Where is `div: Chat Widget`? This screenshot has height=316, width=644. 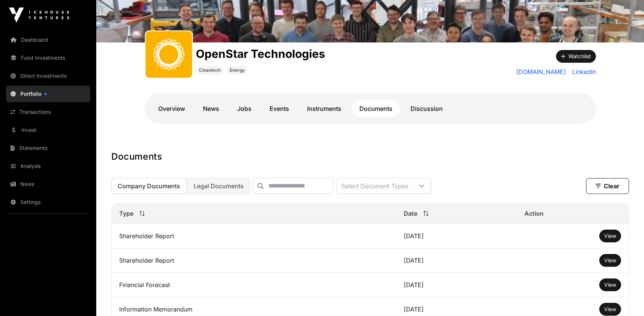
div: Chat Widget is located at coordinates (625, 298).